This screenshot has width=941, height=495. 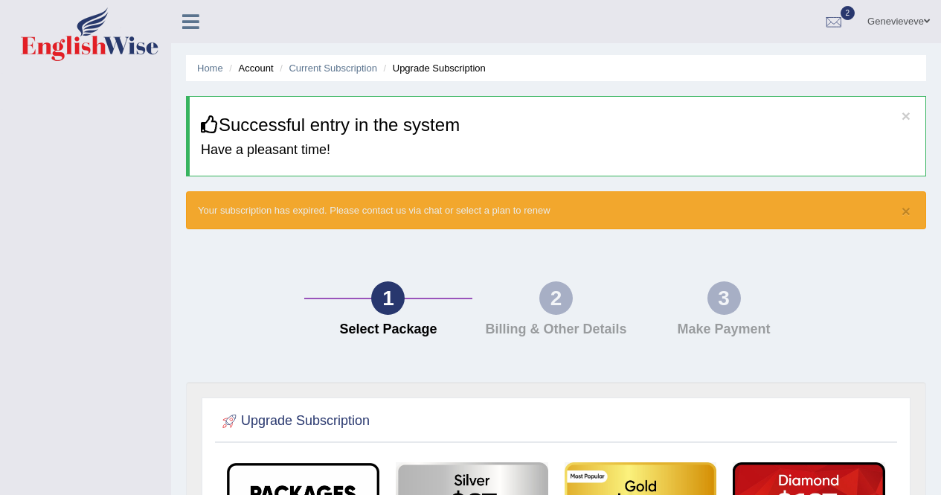 What do you see at coordinates (557, 125) in the screenshot?
I see `h3: Successful entry in the system` at bounding box center [557, 125].